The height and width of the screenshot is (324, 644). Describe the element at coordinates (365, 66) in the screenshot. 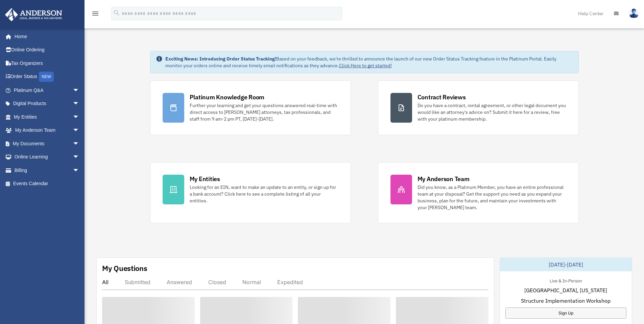

I see `a: Click Here to get started!` at that location.